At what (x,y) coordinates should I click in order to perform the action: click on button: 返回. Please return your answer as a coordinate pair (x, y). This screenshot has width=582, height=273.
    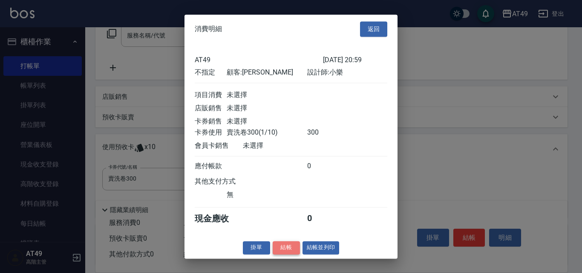
    Looking at the image, I should click on (374, 29).